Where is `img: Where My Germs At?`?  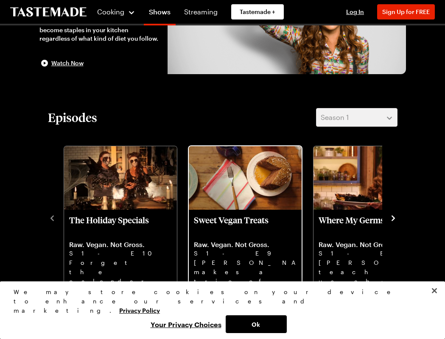
img: Where My Germs At? is located at coordinates (370, 178).